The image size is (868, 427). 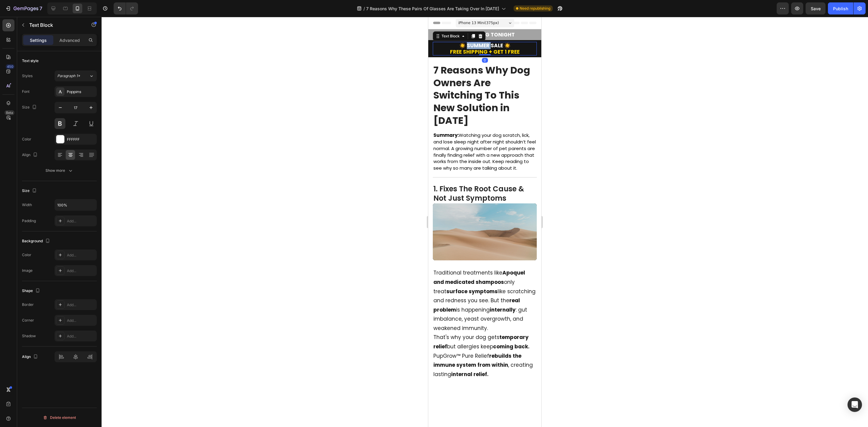 What do you see at coordinates (9, 112) in the screenshot?
I see `div: Beta` at bounding box center [9, 112].